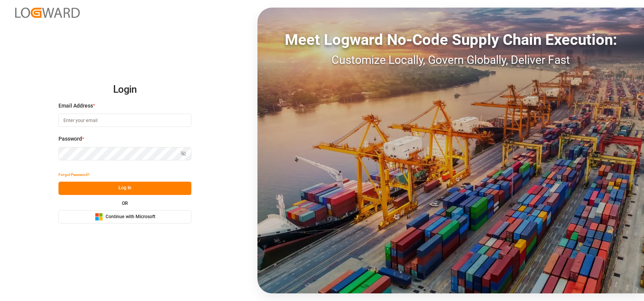 The height and width of the screenshot is (301, 644). What do you see at coordinates (125, 90) in the screenshot?
I see `h2: Login` at bounding box center [125, 90].